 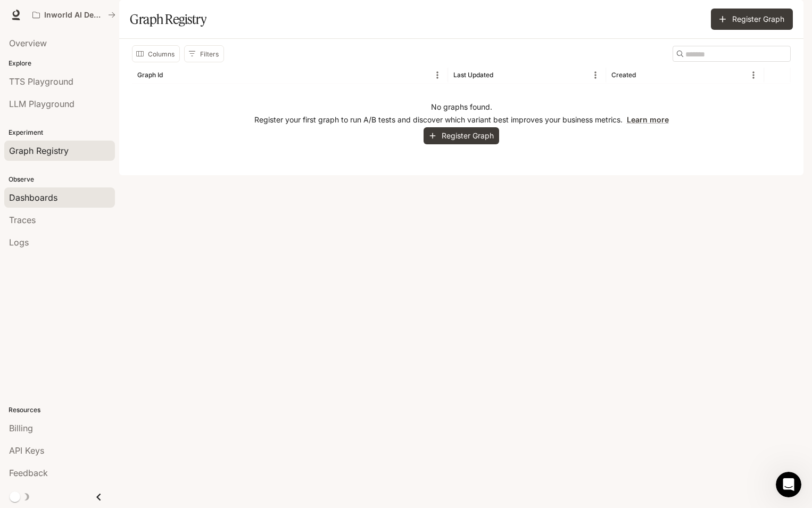 I want to click on button: All workspaces, so click(x=74, y=15).